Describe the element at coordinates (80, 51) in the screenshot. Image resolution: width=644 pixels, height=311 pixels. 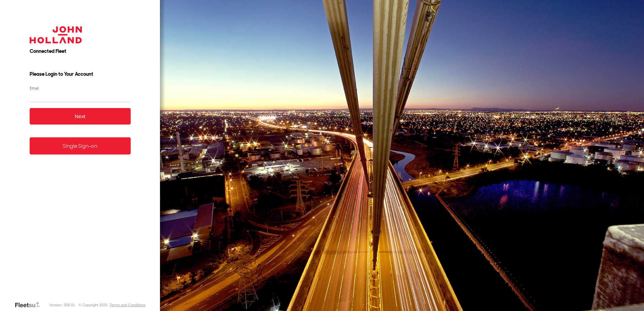
I see `h2: Connected Fleet` at that location.